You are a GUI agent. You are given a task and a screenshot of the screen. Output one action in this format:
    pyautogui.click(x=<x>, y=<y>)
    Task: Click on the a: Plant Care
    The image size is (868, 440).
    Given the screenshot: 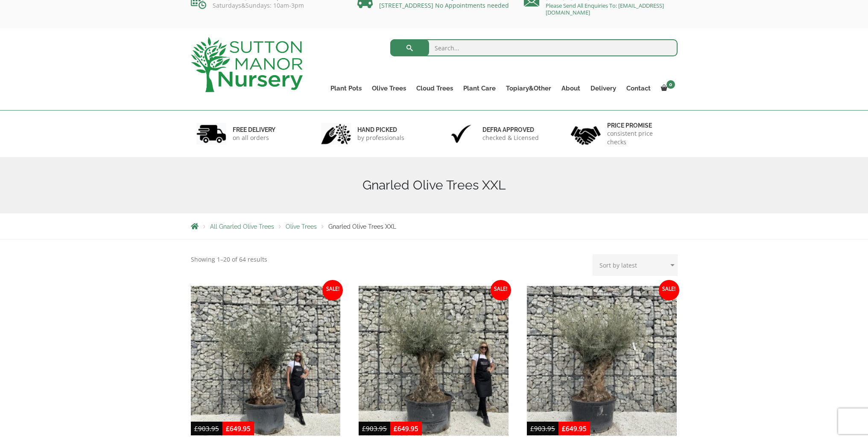 What is the action you would take?
    pyautogui.click(x=479, y=88)
    